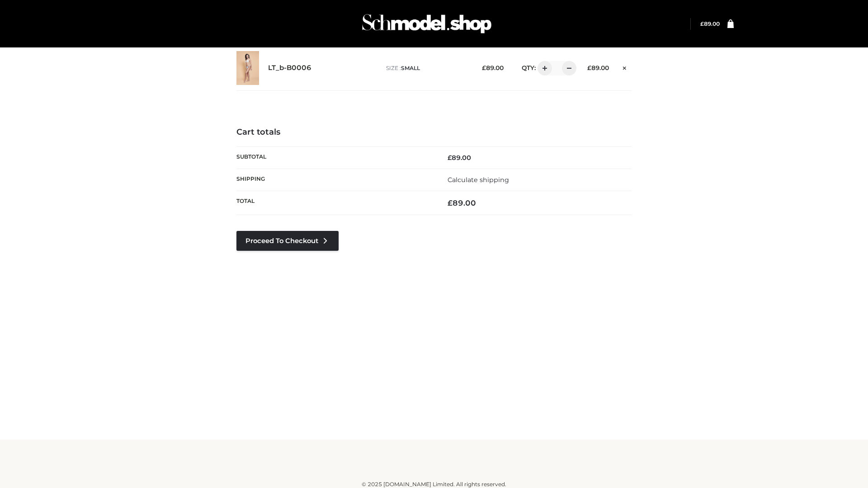 The height and width of the screenshot is (488, 868). What do you see at coordinates (335, 179) in the screenshot?
I see `th: Shipping` at bounding box center [335, 179].